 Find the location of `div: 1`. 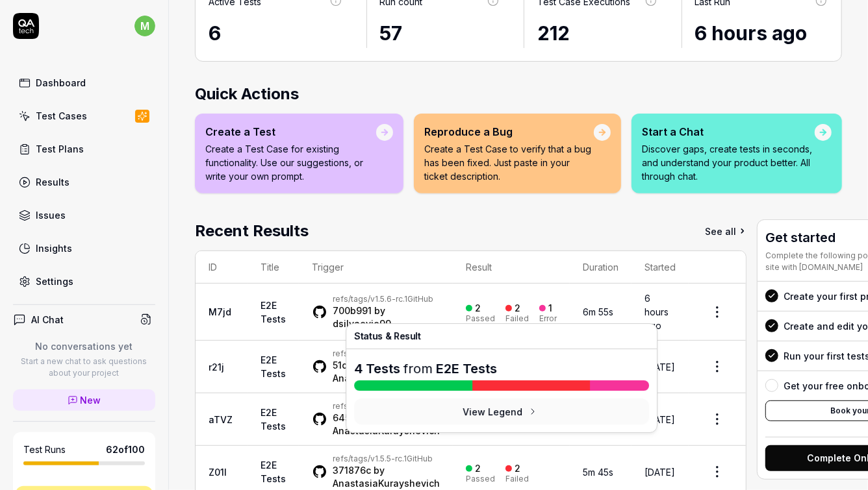

div: 1 is located at coordinates (550, 308).